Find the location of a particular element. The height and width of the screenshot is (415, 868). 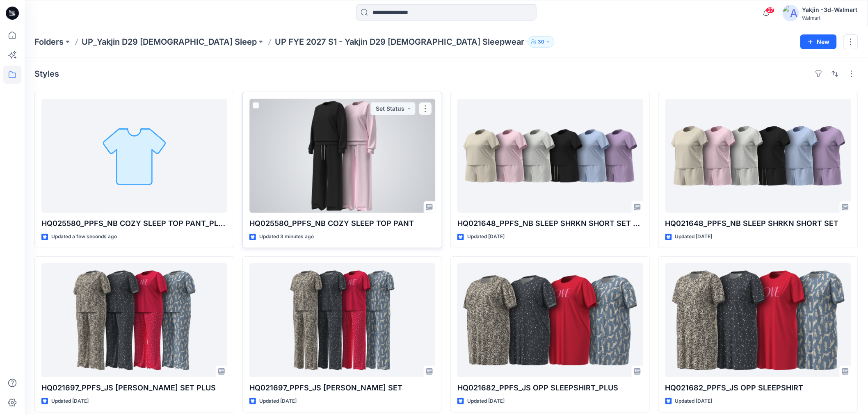

img: avatar is located at coordinates (791, 13).